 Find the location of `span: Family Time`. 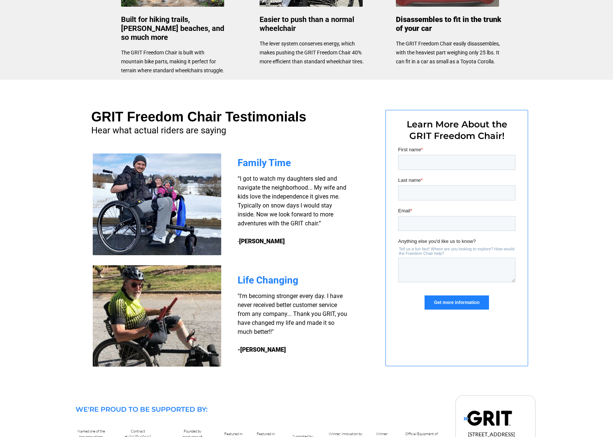

span: Family Time is located at coordinates (264, 163).